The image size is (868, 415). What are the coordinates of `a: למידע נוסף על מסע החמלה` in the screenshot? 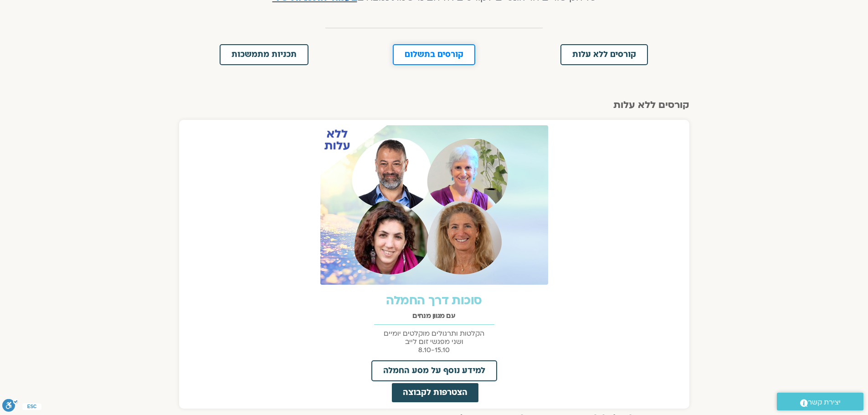 It's located at (434, 370).